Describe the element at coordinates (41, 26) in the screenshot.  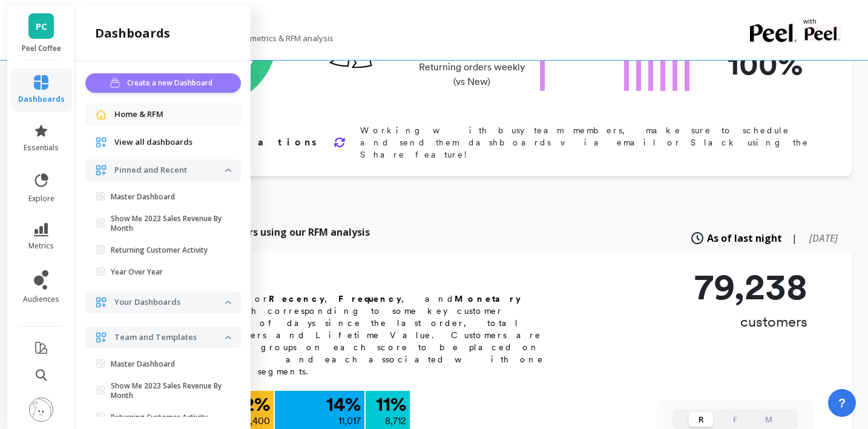
I see `span: PC` at that location.